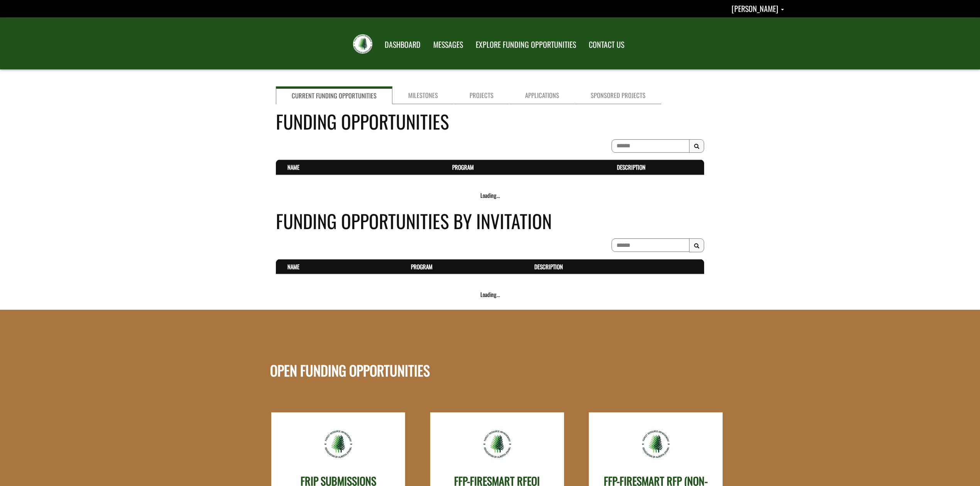 Image resolution: width=980 pixels, height=486 pixels. What do you see at coordinates (448, 45) in the screenshot?
I see `a: MESSAGES` at bounding box center [448, 45].